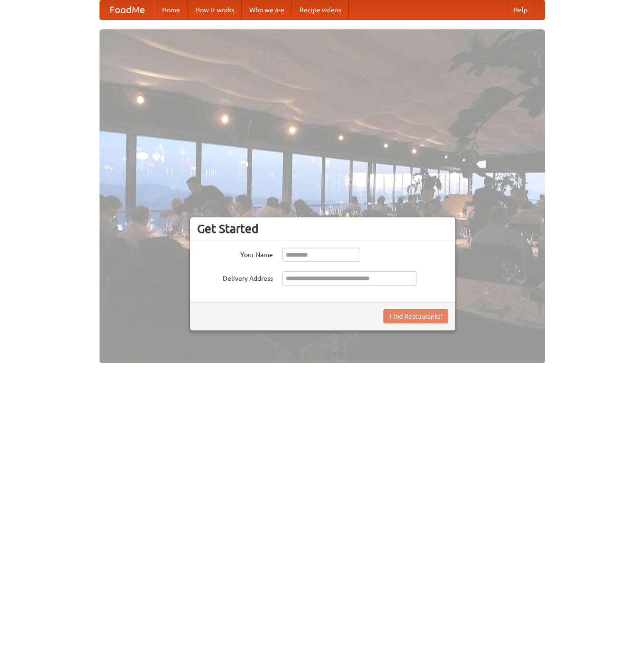 Image resolution: width=644 pixels, height=670 pixels. What do you see at coordinates (267, 10) in the screenshot?
I see `a: Who we are` at bounding box center [267, 10].